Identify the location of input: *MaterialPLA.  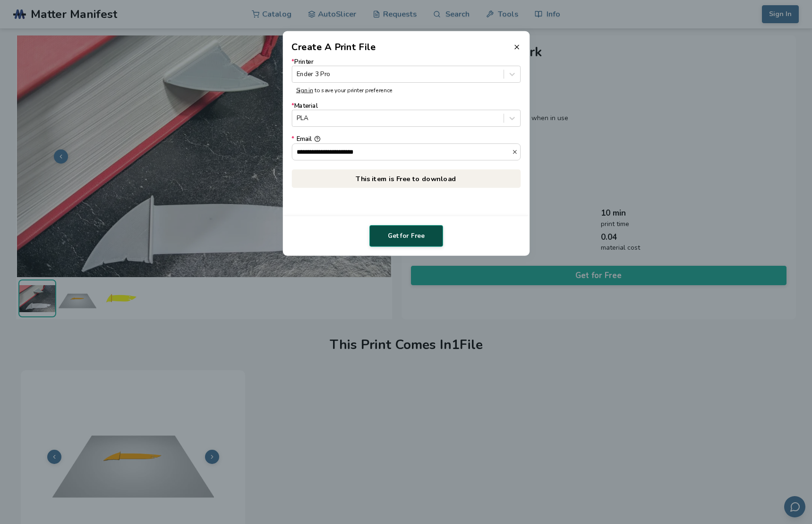
(298, 118).